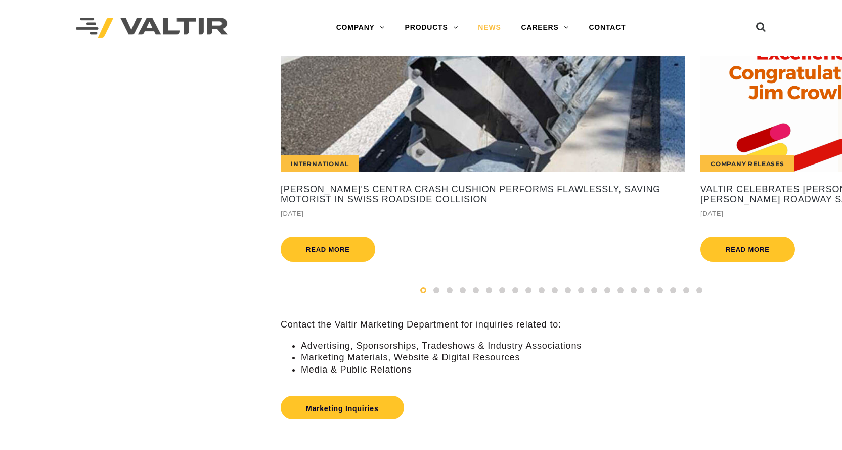 The image size is (842, 450). Describe the element at coordinates (571, 369) in the screenshot. I see `li: Media & Public Relations` at that location.